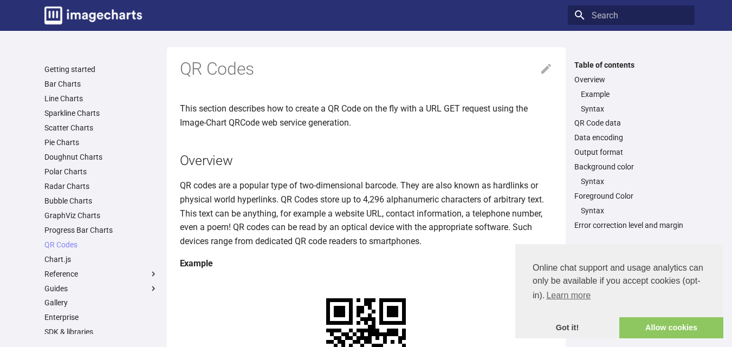 The width and height of the screenshot is (732, 347). What do you see at coordinates (567, 328) in the screenshot?
I see `a: dismiss cookie message` at bounding box center [567, 328].